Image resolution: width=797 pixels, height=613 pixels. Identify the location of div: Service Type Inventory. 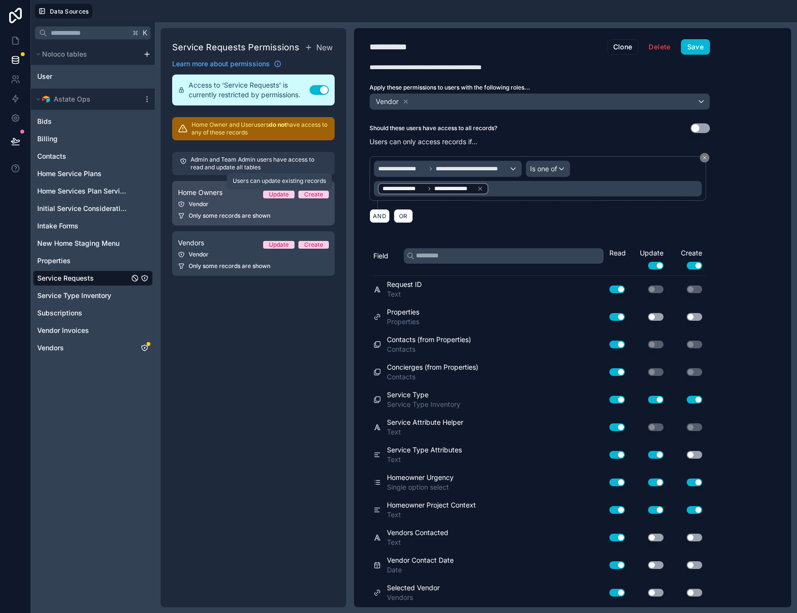
(93, 295).